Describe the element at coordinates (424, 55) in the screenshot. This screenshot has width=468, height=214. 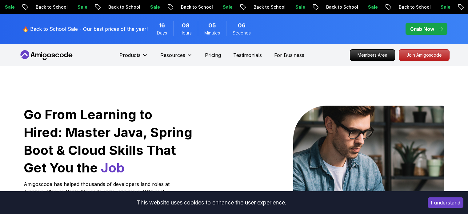
I see `a: Join Amigoscode` at that location.